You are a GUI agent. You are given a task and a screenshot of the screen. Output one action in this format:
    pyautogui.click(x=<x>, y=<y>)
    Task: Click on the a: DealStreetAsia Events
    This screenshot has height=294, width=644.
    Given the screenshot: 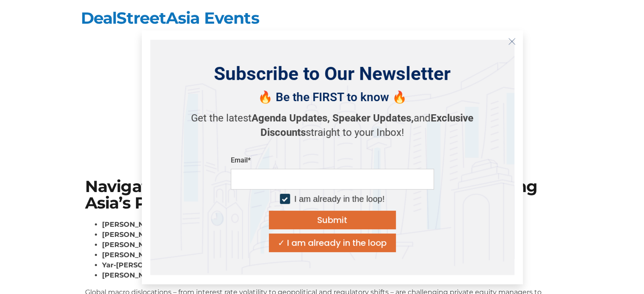 What is the action you would take?
    pyautogui.click(x=170, y=18)
    